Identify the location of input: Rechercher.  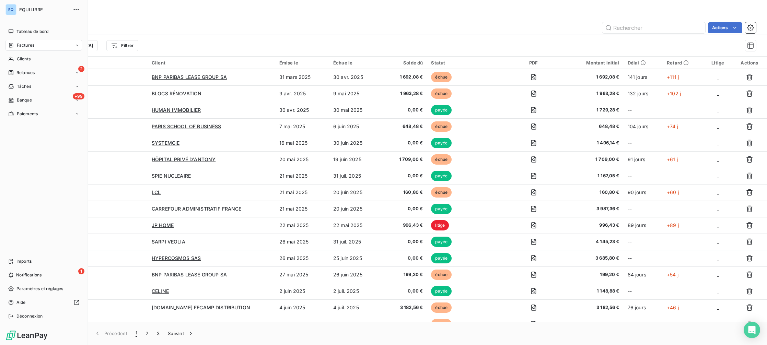
(654, 28).